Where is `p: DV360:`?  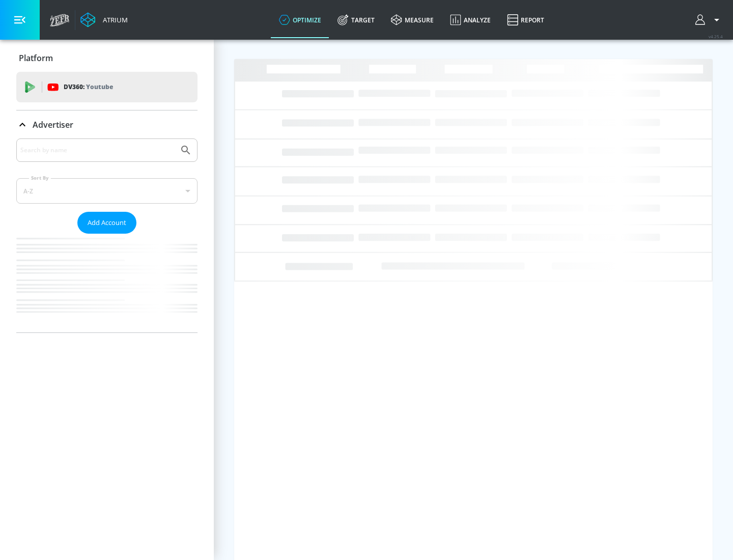
p: DV360: is located at coordinates (88, 87).